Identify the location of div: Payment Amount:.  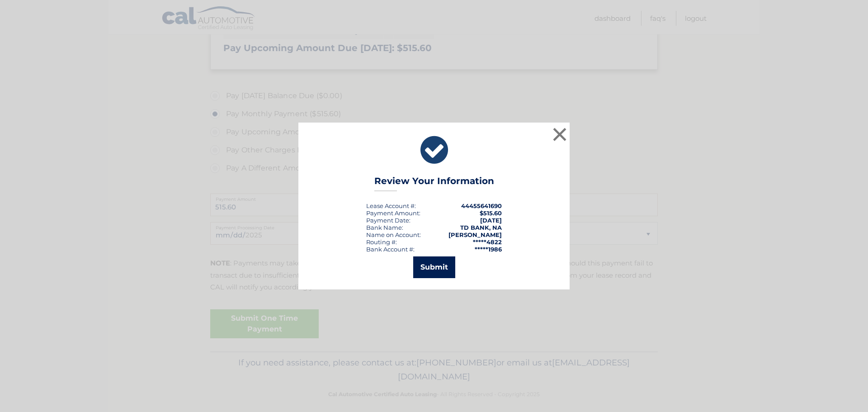
(393, 213).